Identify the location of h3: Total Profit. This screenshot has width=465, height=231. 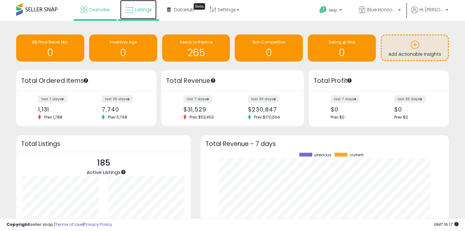
(378, 81).